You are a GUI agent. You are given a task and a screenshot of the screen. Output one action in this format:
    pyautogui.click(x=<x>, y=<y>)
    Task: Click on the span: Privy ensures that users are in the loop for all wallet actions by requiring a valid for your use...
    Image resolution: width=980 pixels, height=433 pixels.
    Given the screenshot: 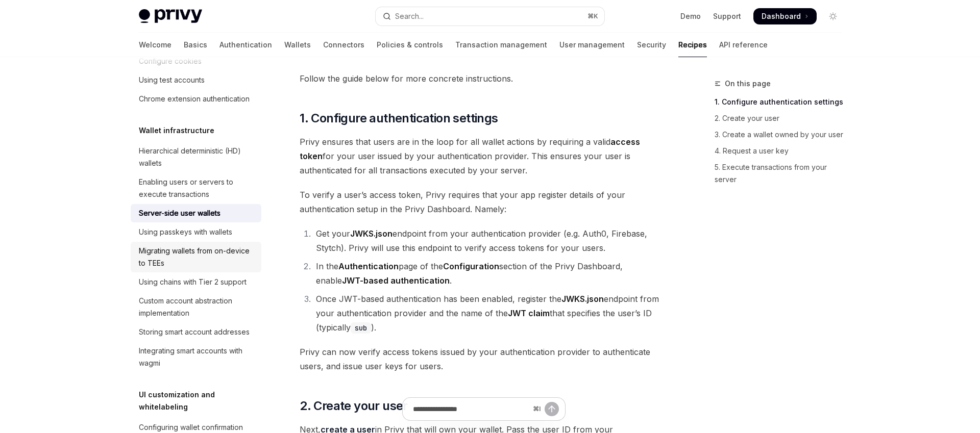 What is the action you would take?
    pyautogui.click(x=483, y=156)
    